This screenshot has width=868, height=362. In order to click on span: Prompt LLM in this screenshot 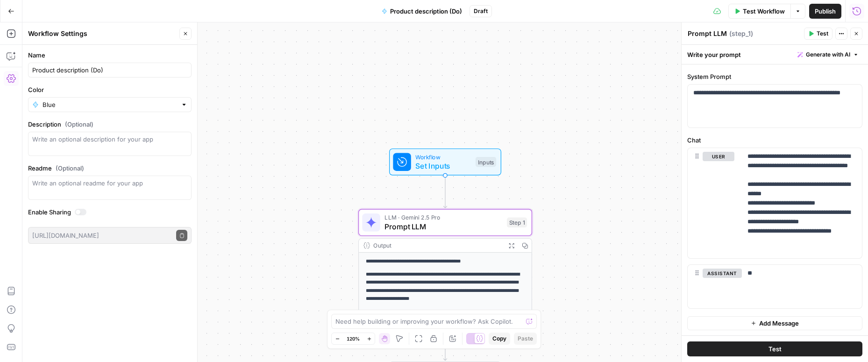, I will do `click(443, 227)`.